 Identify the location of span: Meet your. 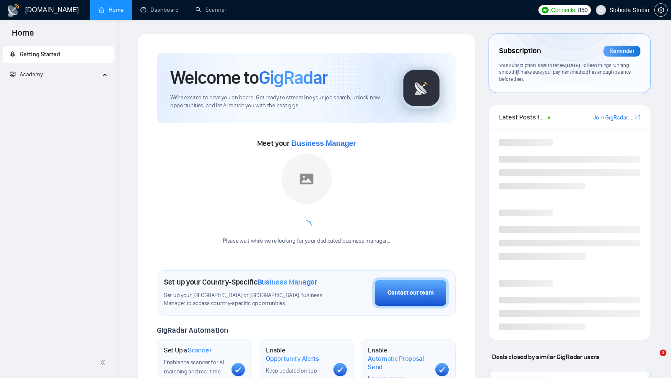
(307, 143).